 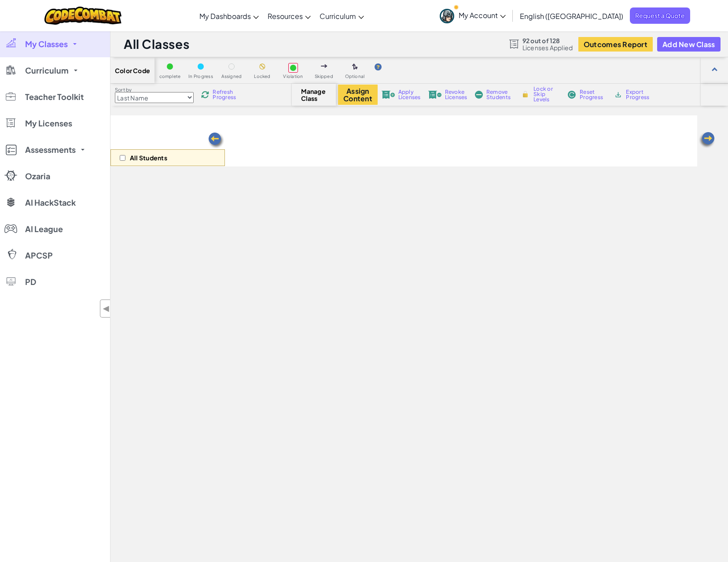 What do you see at coordinates (324, 66) in the screenshot?
I see `img: IconSkippedLevel.svg` at bounding box center [324, 66].